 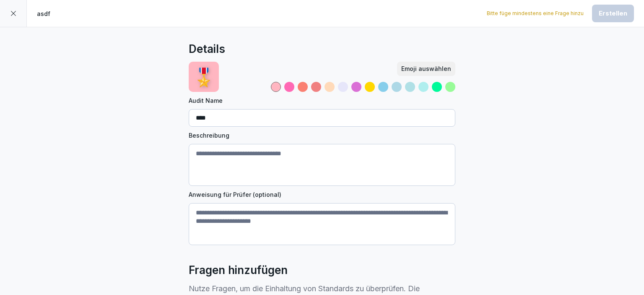 What do you see at coordinates (238, 271) in the screenshot?
I see `h2: Fragen hinzufügen` at bounding box center [238, 271].